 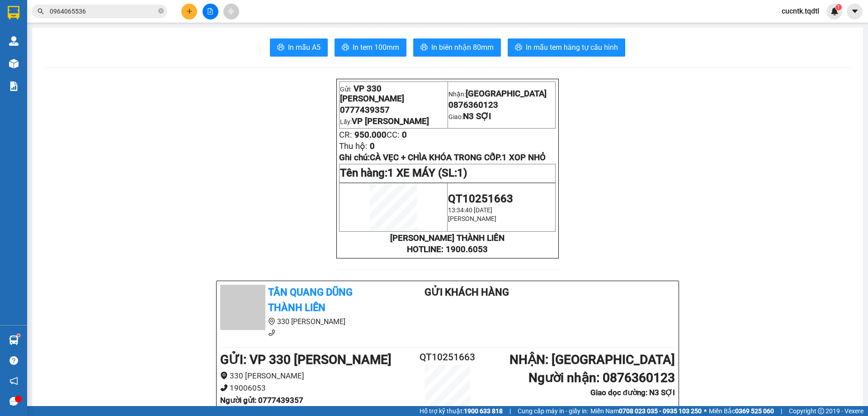 What do you see at coordinates (365, 110) in the screenshot?
I see `span: 0777439357` at bounding box center [365, 110].